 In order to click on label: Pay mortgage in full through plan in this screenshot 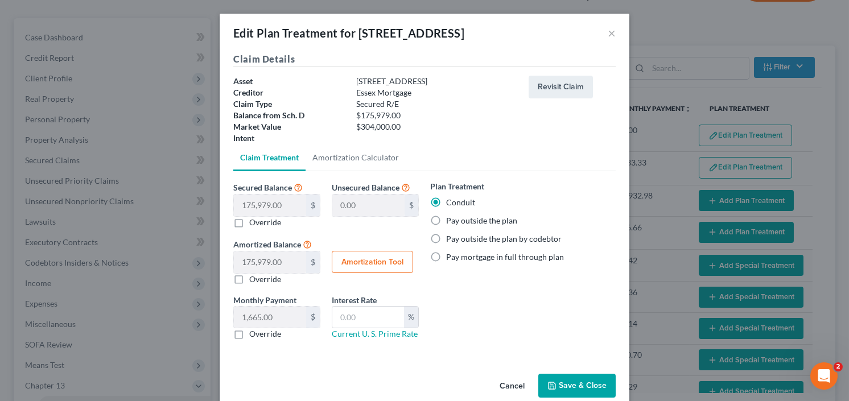, I will do `click(504, 257)`.